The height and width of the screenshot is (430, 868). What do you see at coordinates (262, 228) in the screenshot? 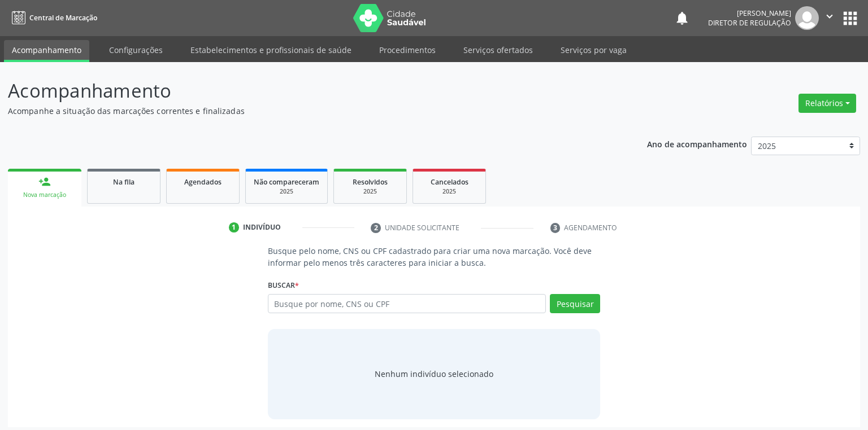
I see `div: Indivíduo` at bounding box center [262, 228].